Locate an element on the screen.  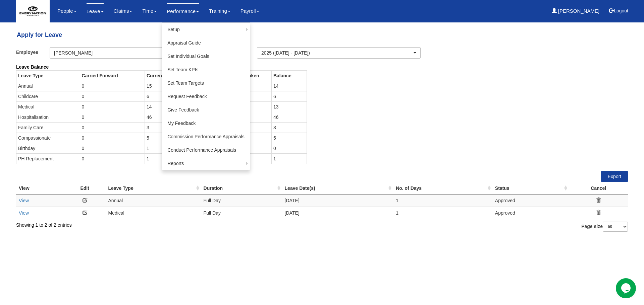
a: Setup is located at coordinates (206, 30).